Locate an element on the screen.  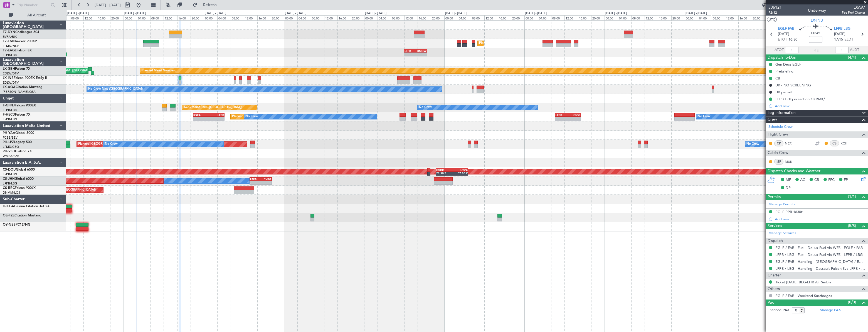
a: 9H-VSLKFalcon 7X is located at coordinates (17, 151).